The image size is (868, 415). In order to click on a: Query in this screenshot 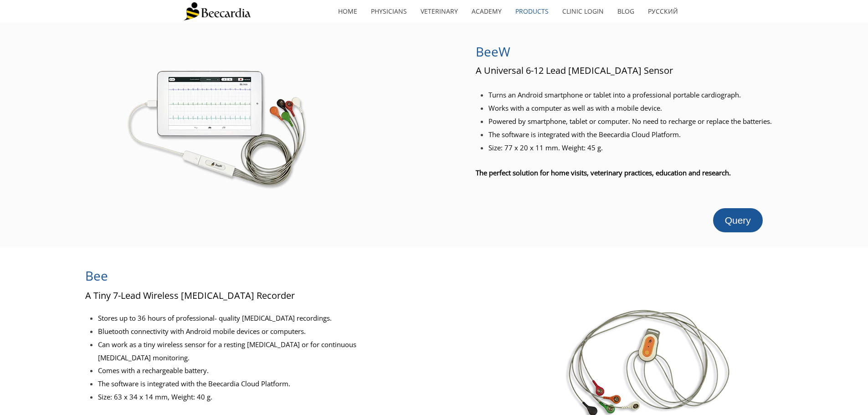, I will do `click(738, 220)`.